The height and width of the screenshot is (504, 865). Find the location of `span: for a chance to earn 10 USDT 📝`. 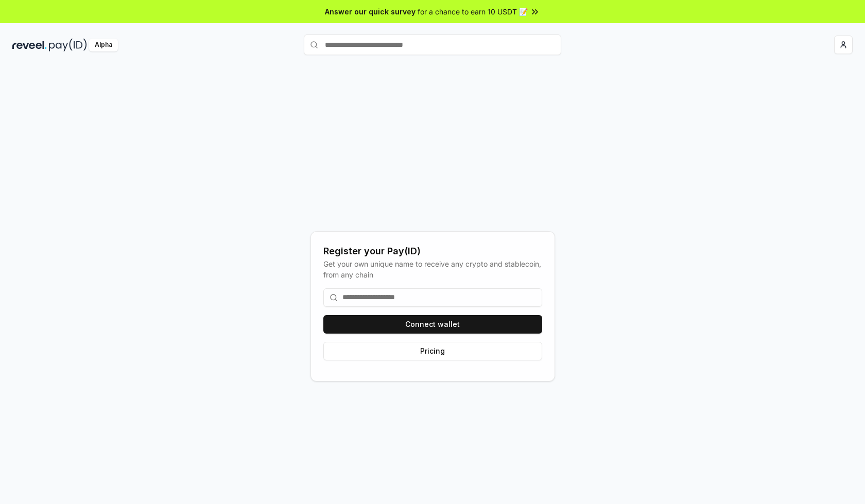

span: for a chance to earn 10 USDT 📝 is located at coordinates (473, 11).